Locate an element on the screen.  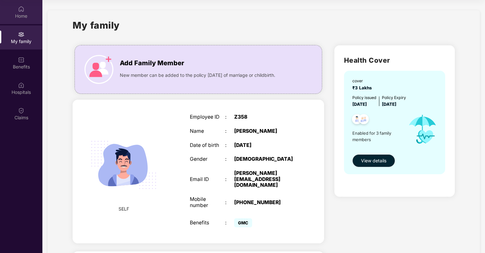
span: View details is located at coordinates (373, 160).